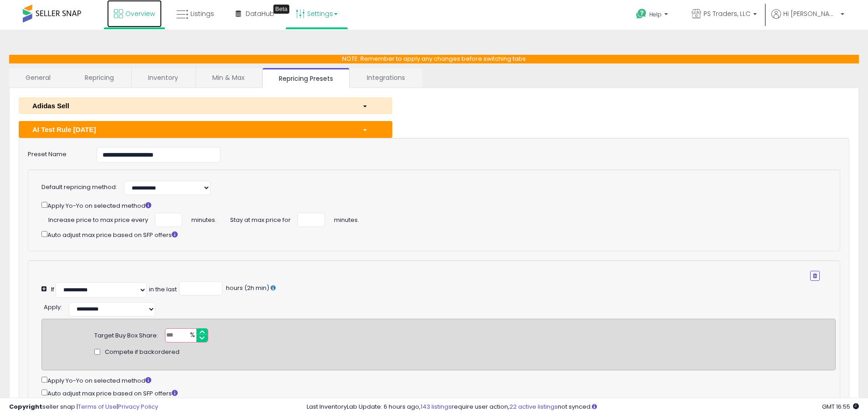 The width and height of the screenshot is (868, 416). What do you see at coordinates (306, 78) in the screenshot?
I see `a: Repricing Presets` at bounding box center [306, 78].